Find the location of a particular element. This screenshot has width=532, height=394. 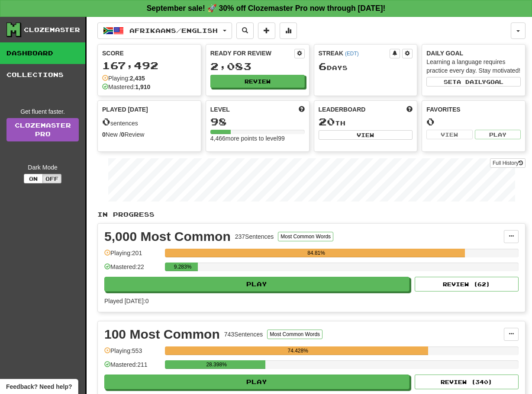

button: Afrikaans/English is located at coordinates (165, 31).